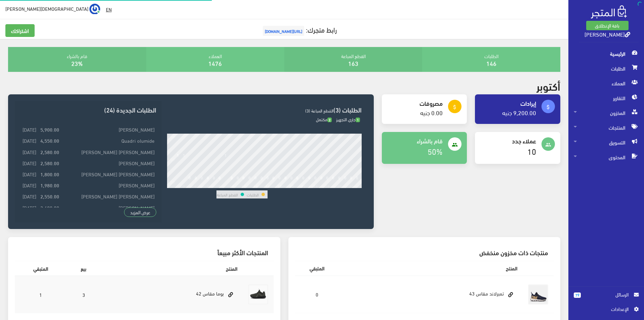 This screenshot has width=644, height=320. What do you see at coordinates (606, 311) in the screenshot?
I see `a: اﻹعدادات` at bounding box center [606, 311].